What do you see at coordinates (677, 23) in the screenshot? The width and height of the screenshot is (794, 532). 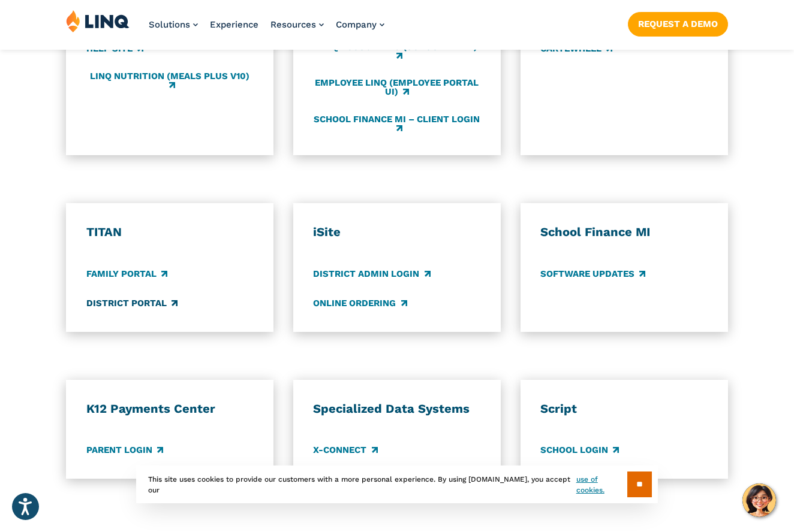 I see `nav: Button Navigation` at bounding box center [677, 23].